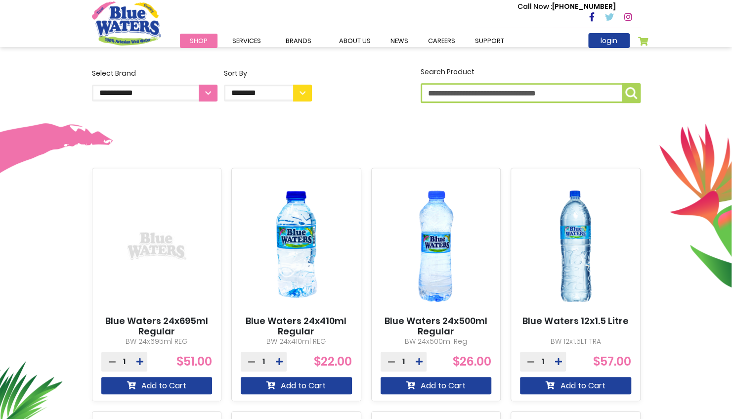  Describe the element at coordinates (157, 246) in the screenshot. I see `img: Blue Waters 24x695ml Regular` at that location.